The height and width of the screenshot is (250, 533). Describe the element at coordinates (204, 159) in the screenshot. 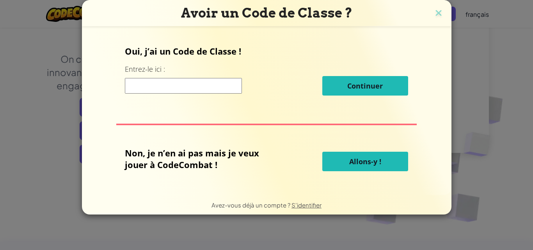

I see `p: Non, je n’en ai pas mais je veux jouer à CodeCombat !` at that location.